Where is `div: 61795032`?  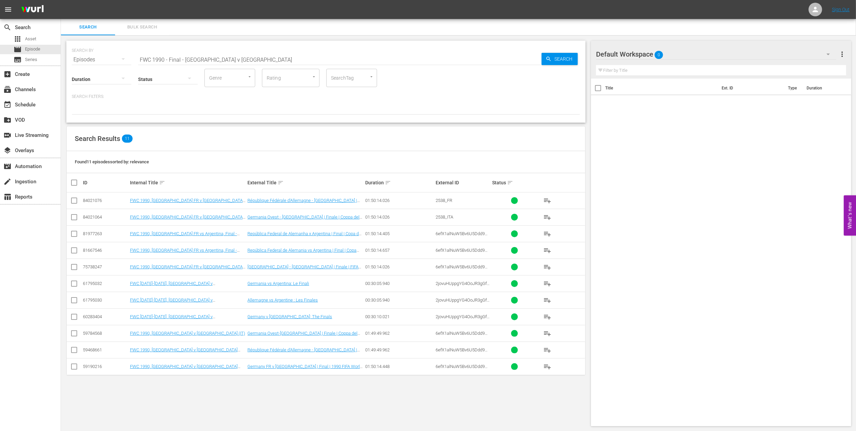
div: 61795032 is located at coordinates (105, 283).